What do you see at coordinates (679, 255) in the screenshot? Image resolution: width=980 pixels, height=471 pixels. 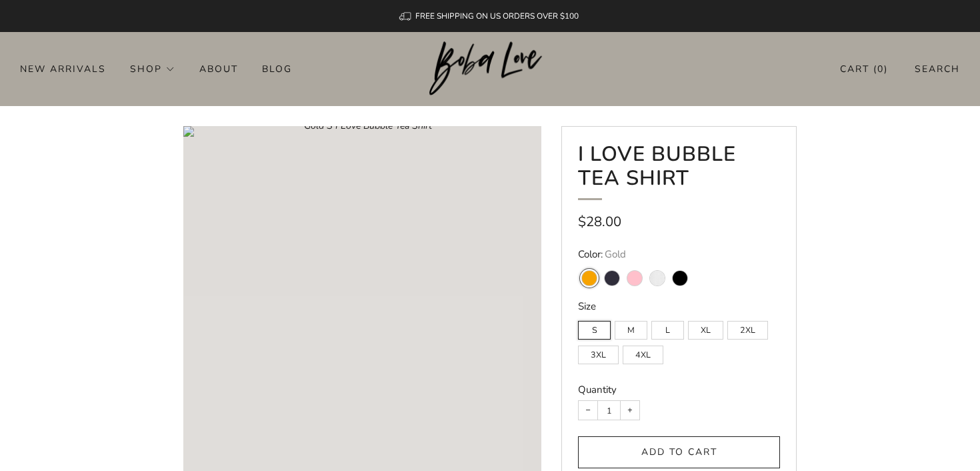 I see `legend: Color:` at bounding box center [679, 255].